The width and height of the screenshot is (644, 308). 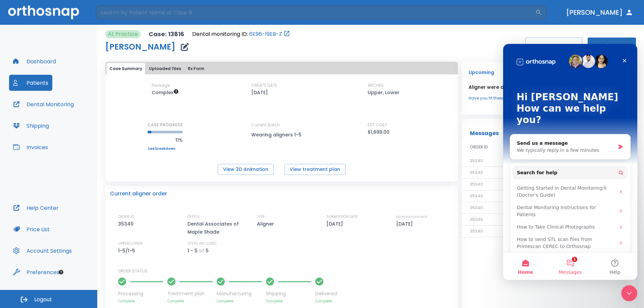 I want to click on p: ORDER ID, so click(x=126, y=217).